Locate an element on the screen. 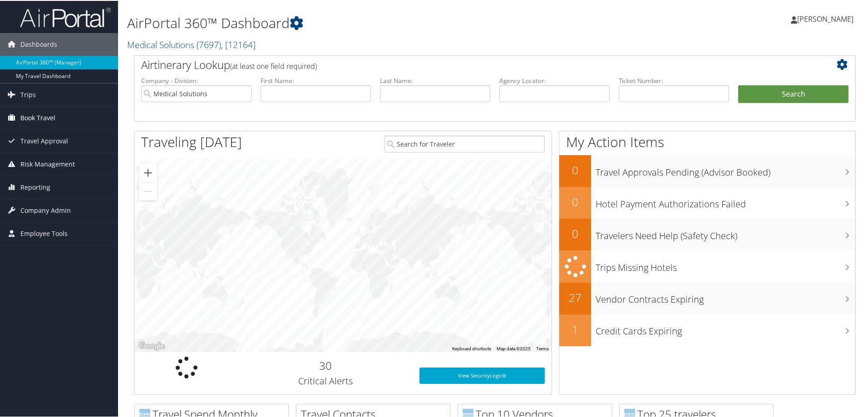 The height and width of the screenshot is (417, 868). label: Agency Locator: is located at coordinates (554, 80).